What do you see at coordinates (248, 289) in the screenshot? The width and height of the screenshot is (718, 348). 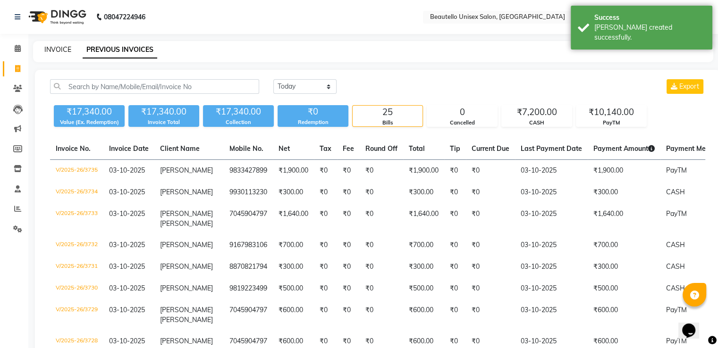 I see `td: 9819223499` at bounding box center [248, 289].